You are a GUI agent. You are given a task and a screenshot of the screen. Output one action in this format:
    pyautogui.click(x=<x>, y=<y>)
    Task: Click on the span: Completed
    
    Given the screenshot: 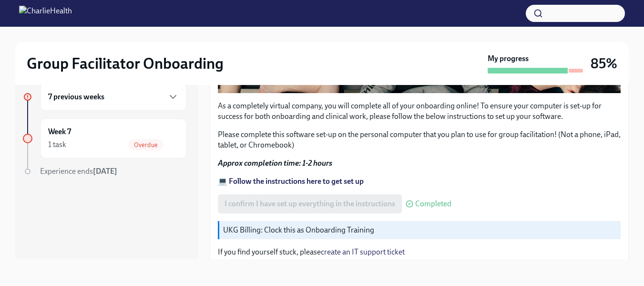 What is the action you would take?
    pyautogui.click(x=434, y=203)
    